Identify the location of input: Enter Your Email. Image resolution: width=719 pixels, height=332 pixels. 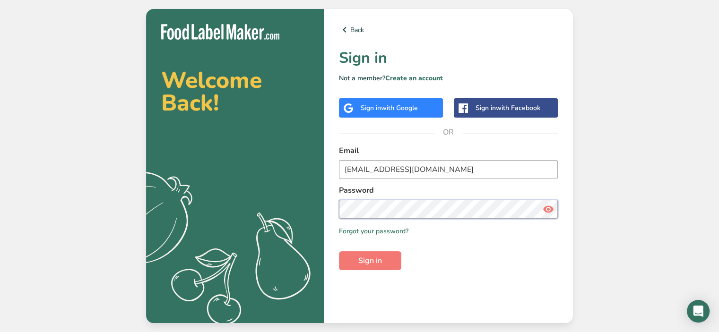
(448, 170).